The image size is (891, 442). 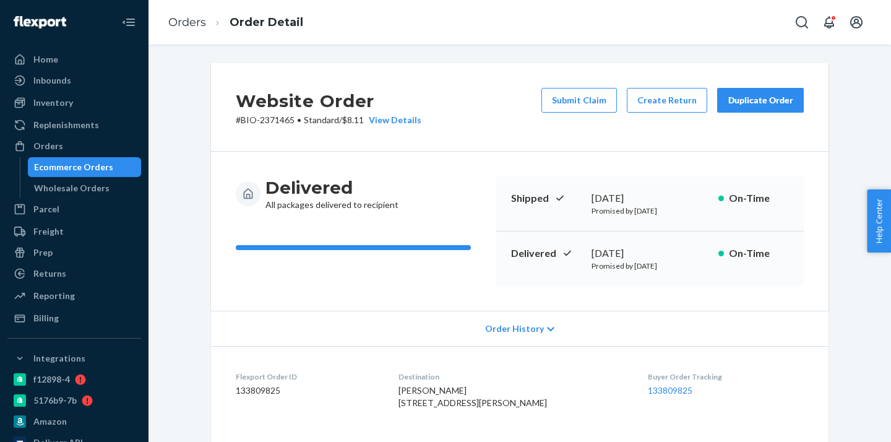 I want to click on div: Freight, so click(x=48, y=231).